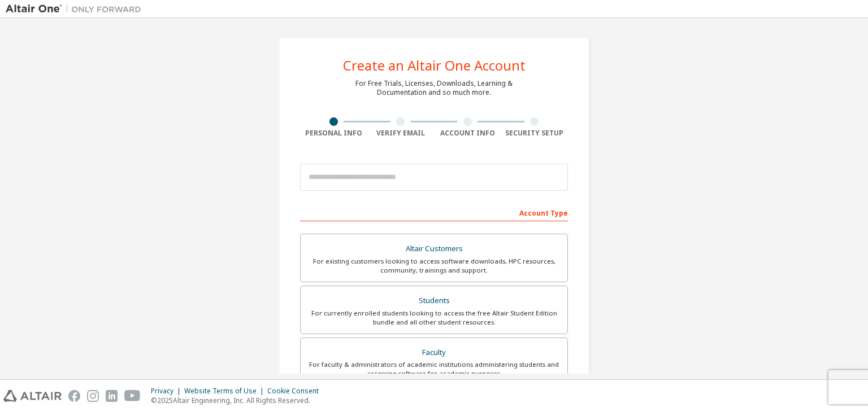  Describe the element at coordinates (535, 134) in the screenshot. I see `div: Security Setup` at that location.